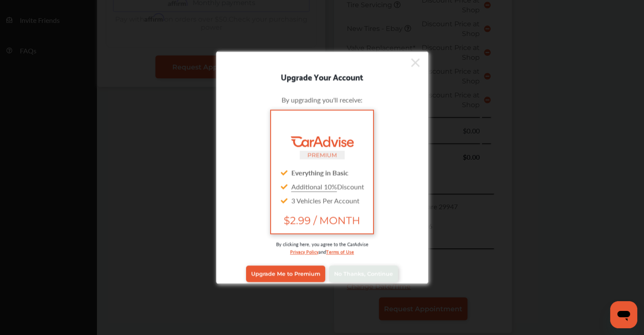 This screenshot has width=644, height=335. Describe the element at coordinates (328, 186) in the screenshot. I see `span: Discount` at that location.